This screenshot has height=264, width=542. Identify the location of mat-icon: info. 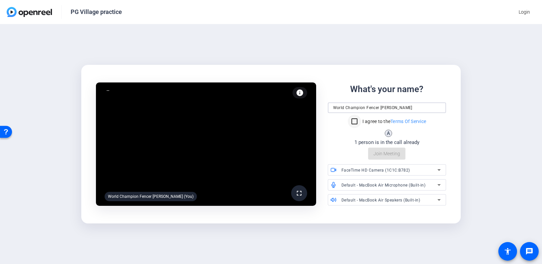
(300, 93).